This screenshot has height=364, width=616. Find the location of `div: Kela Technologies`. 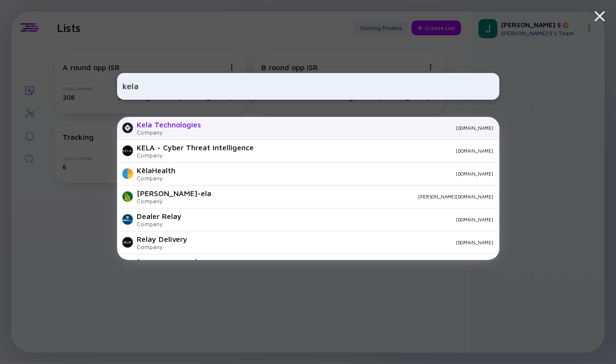

div: Kela Technologies is located at coordinates (169, 124).